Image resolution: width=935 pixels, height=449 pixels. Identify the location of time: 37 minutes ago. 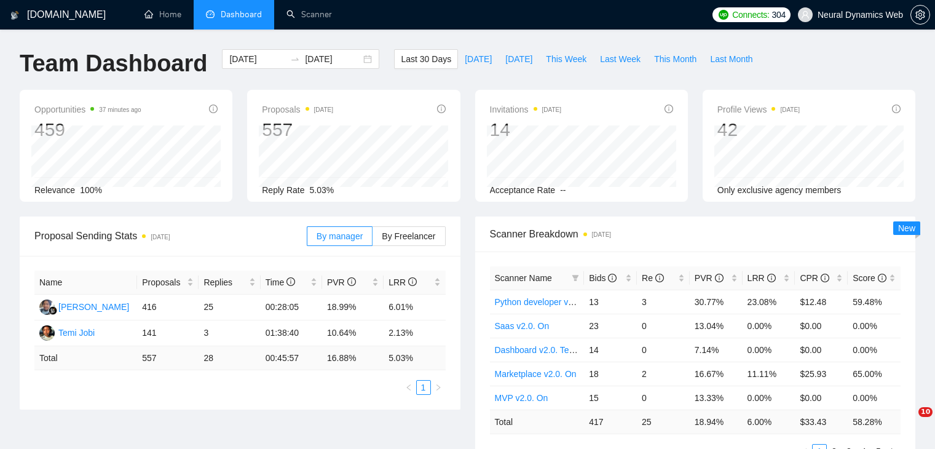
(120, 109).